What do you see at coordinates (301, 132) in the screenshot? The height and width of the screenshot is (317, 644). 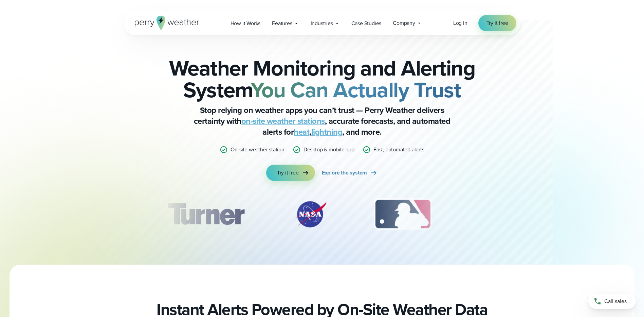 I see `a: heat` at bounding box center [301, 132].